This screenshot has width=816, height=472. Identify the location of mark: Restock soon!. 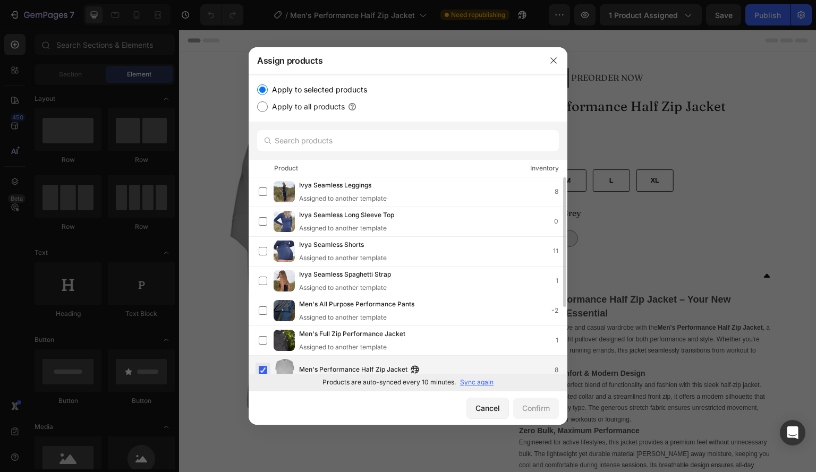
(358, 48).